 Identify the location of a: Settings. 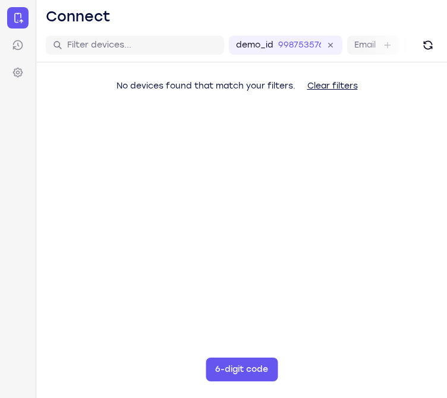
(18, 72).